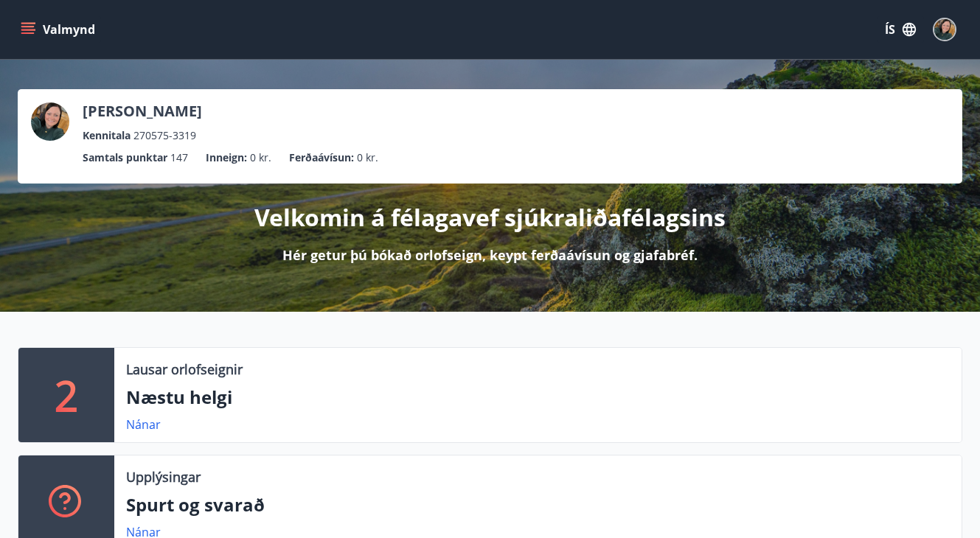  I want to click on span: 270575-3319, so click(164, 135).